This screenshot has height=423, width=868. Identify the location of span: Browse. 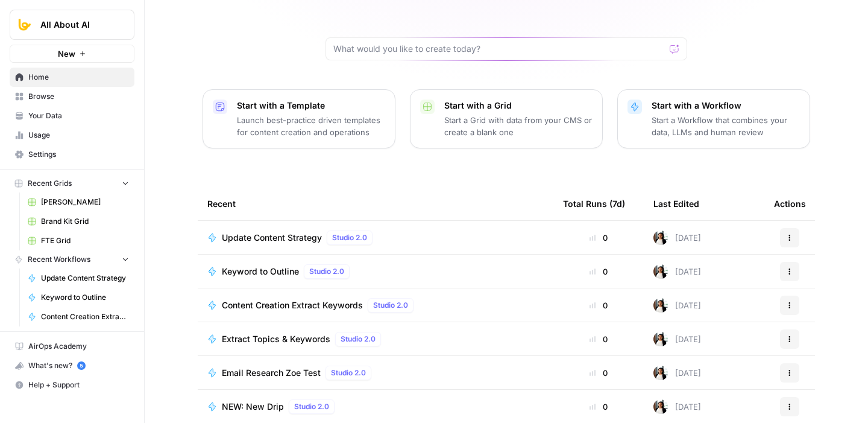
(79, 96).